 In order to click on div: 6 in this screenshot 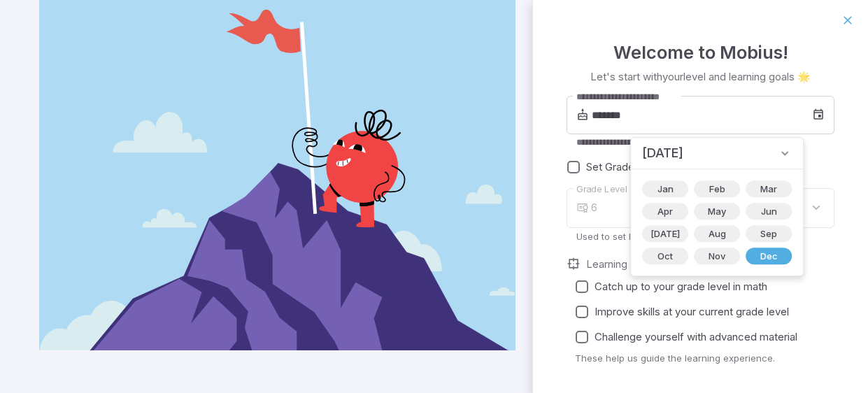, I will do `click(712, 207)`.